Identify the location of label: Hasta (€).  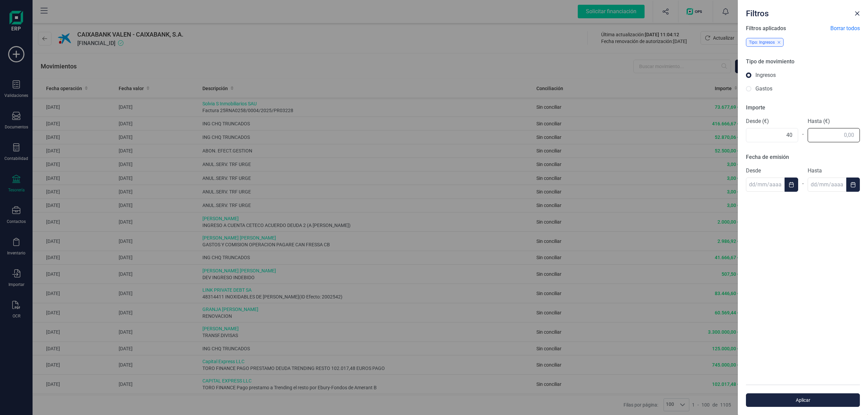
(834, 121).